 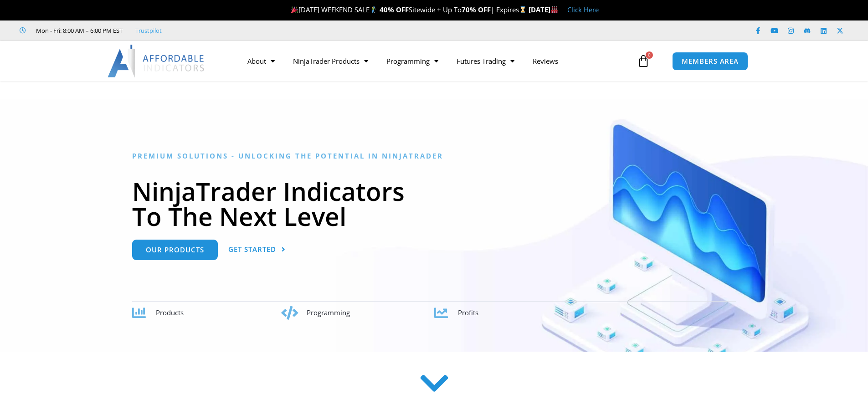 What do you see at coordinates (156, 61) in the screenshot?
I see `img: LogoAI | Affordable Indicators – NinjaTrader` at bounding box center [156, 61].